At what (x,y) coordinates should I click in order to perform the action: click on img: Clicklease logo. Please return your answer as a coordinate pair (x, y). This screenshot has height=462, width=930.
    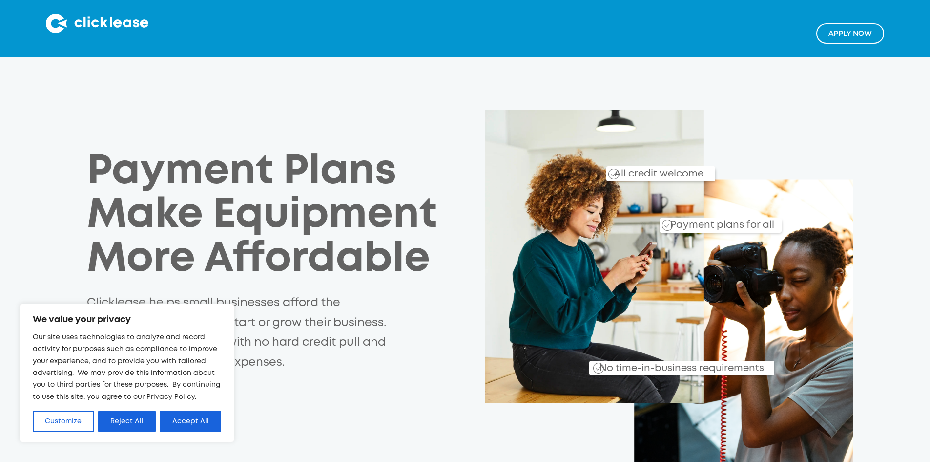
    Looking at the image, I should click on (97, 23).